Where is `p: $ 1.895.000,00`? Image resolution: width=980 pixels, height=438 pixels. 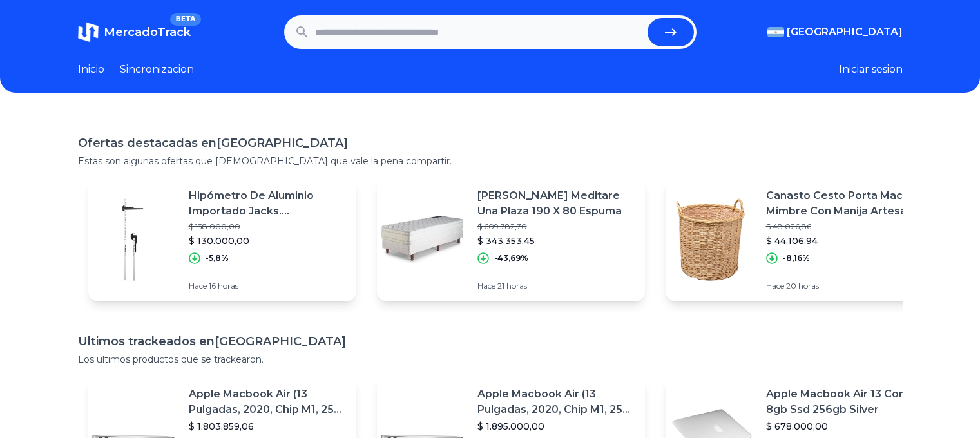
p: $ 1.895.000,00 is located at coordinates (556, 426).